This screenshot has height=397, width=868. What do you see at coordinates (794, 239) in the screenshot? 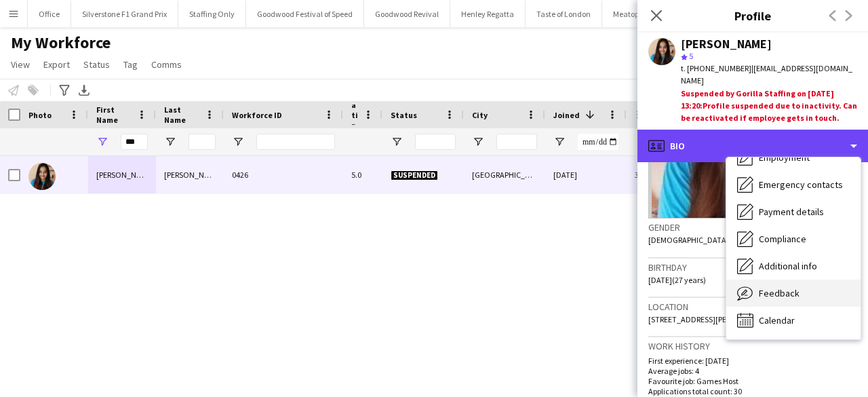
I see `div: Compliance` at bounding box center [794, 239].